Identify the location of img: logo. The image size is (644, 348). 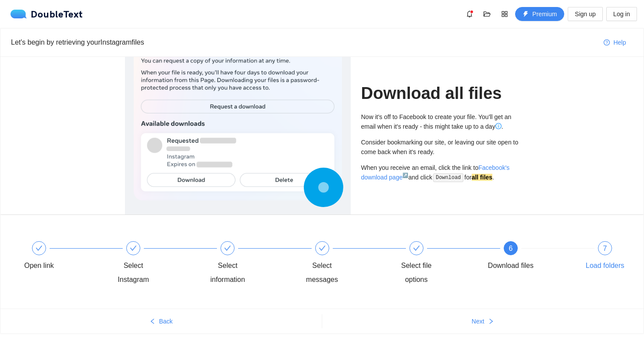
(21, 14).